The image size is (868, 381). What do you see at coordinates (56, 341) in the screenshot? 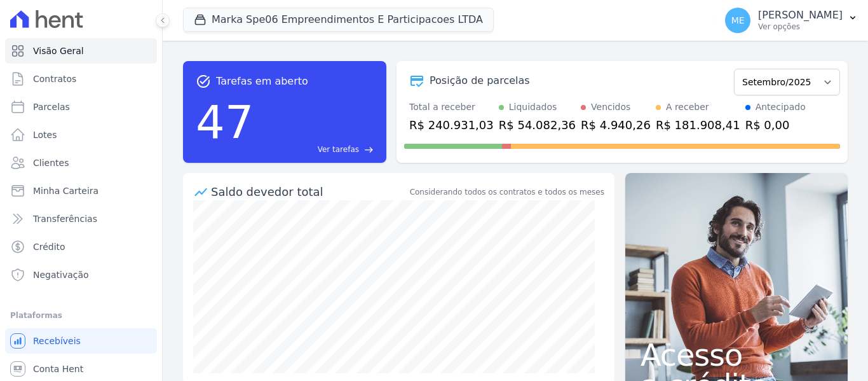
I see `span: Recebíveis` at bounding box center [56, 341].